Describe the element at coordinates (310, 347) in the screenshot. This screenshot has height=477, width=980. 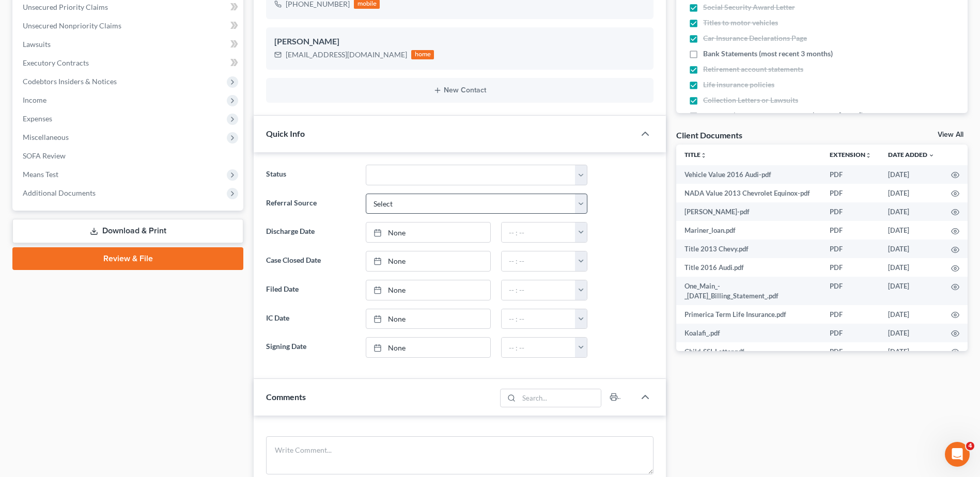
I see `label: Signing Date` at that location.